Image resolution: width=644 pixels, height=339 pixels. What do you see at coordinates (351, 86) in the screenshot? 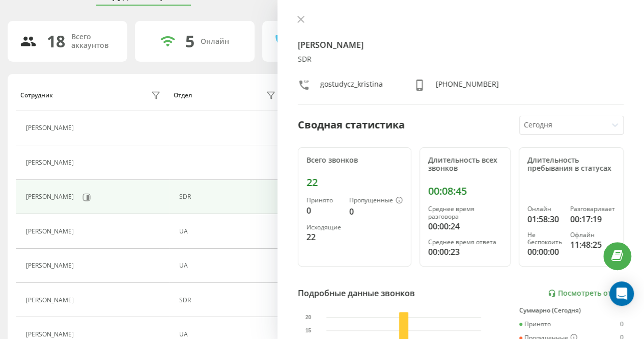
I see `div: gostudycz_kristina` at bounding box center [351, 86].